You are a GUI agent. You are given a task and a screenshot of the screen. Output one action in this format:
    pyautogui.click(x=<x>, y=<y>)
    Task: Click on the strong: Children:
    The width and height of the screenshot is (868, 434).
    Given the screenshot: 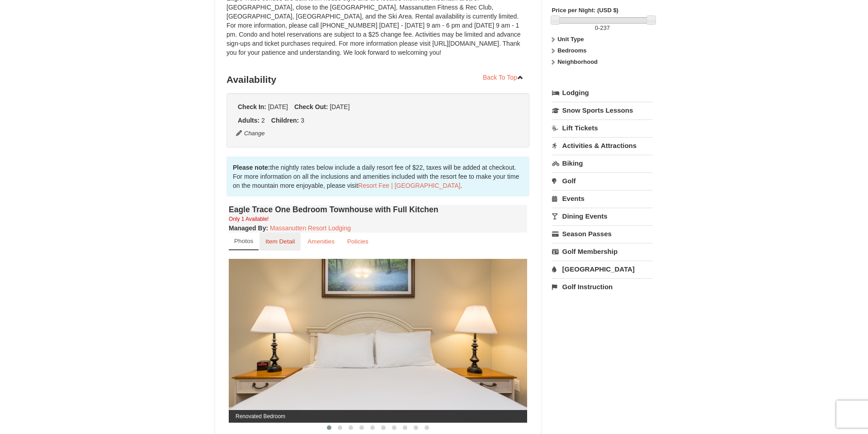 What is the action you would take?
    pyautogui.click(x=285, y=121)
    